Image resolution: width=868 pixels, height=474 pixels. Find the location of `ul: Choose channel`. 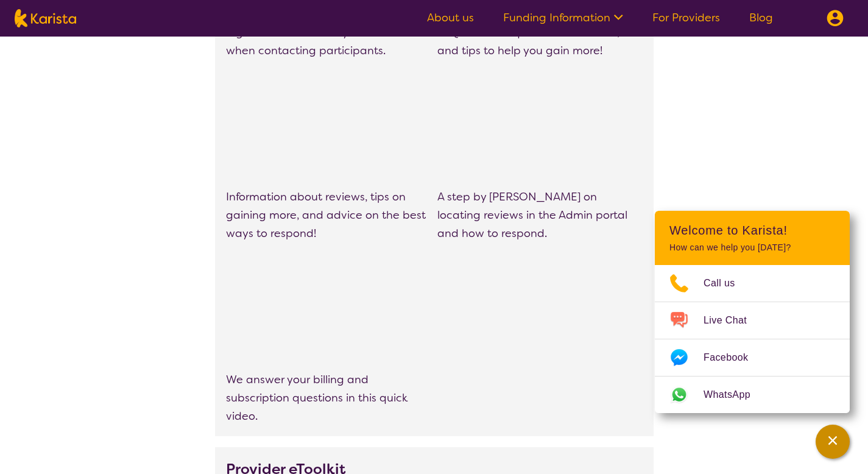

ul: Choose channel is located at coordinates (753, 339).